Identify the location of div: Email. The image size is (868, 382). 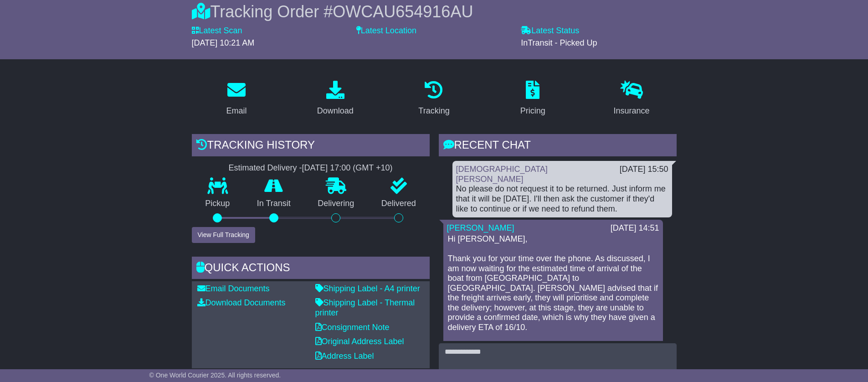
(236, 111).